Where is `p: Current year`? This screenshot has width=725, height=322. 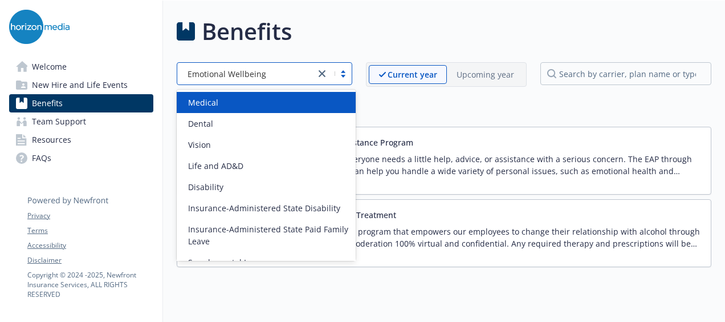
p: Current year is located at coordinates (412, 74).